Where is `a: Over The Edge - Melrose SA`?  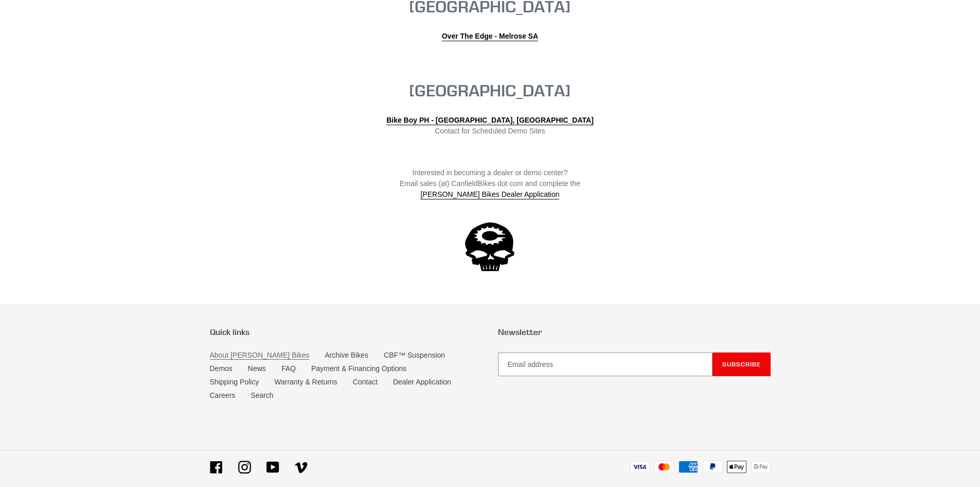 a: Over The Edge - Melrose SA is located at coordinates (490, 37).